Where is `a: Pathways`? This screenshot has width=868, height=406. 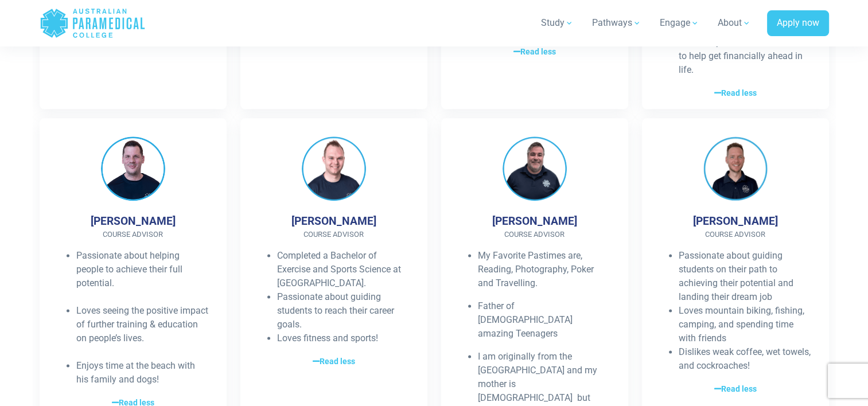 a: Pathways is located at coordinates (617, 23).